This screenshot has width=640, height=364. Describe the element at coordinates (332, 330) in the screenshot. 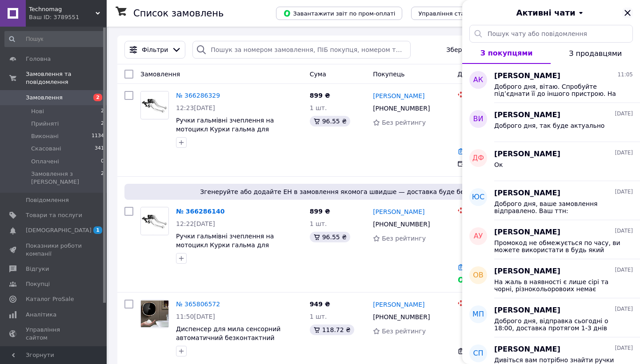

I see `div: 118.72 ₴` at that location.